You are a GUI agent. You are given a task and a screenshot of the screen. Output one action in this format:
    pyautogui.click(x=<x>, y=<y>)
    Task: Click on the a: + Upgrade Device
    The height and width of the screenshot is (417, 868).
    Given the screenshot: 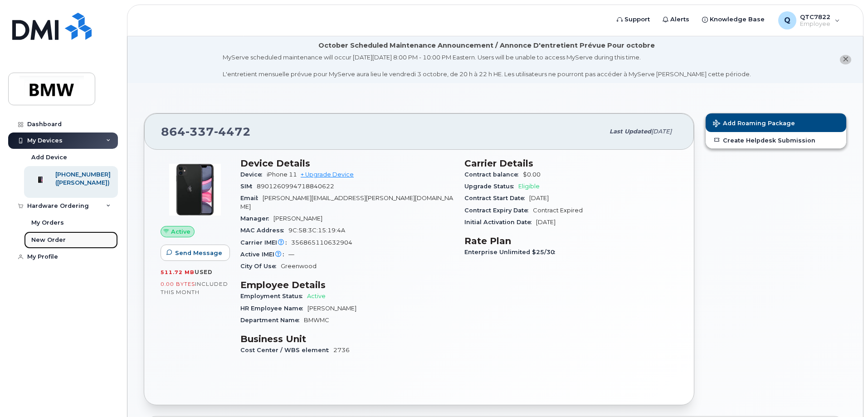 What is the action you would take?
    pyautogui.click(x=327, y=174)
    